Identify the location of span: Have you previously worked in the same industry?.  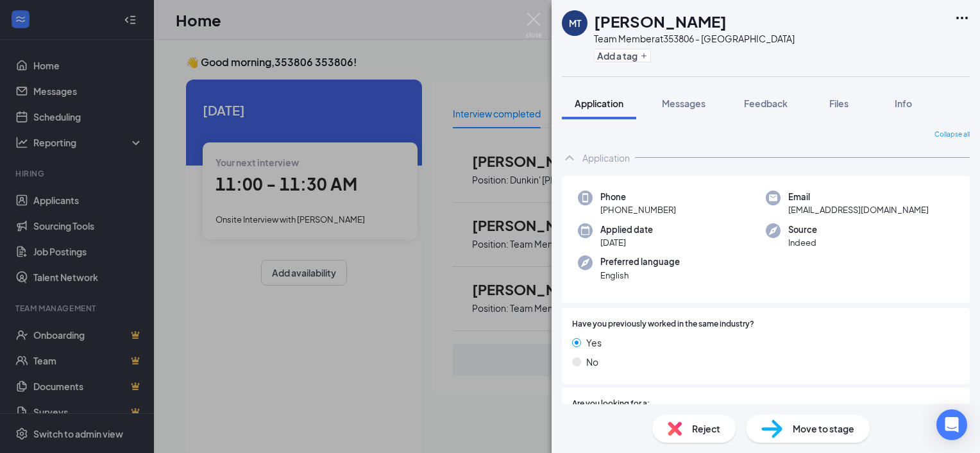
(663, 324).